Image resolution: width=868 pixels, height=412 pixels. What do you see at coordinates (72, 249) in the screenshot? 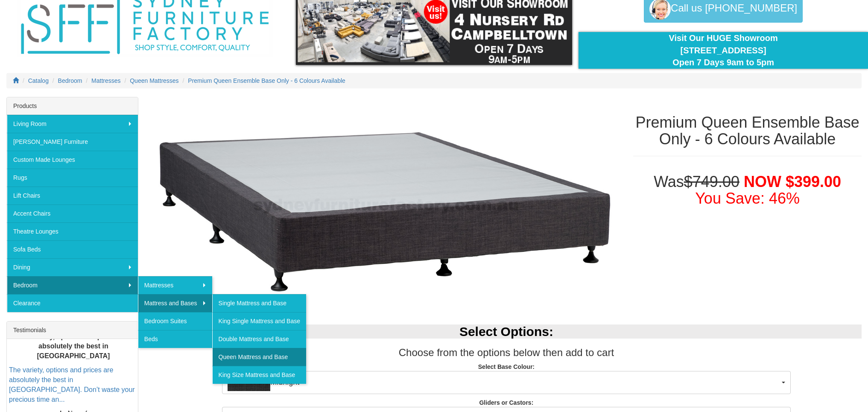
I see `a: Sofa Beds` at bounding box center [72, 249].